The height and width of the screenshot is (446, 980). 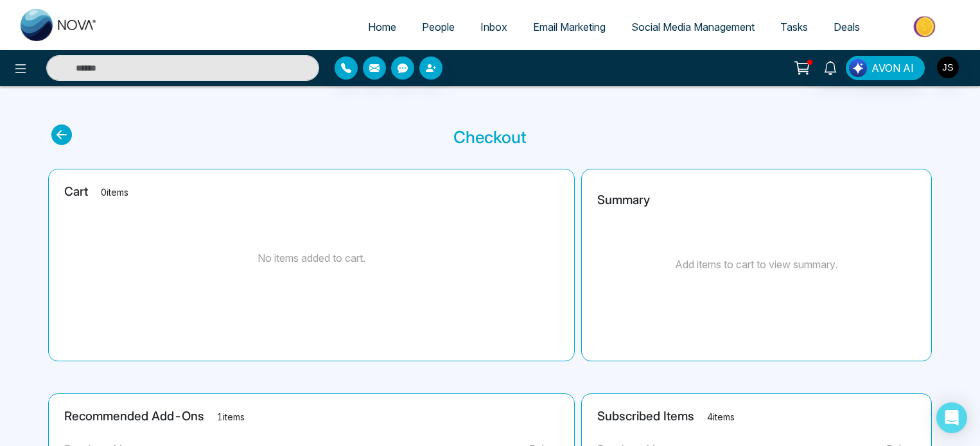 I want to click on p: No items added to cart., so click(x=311, y=258).